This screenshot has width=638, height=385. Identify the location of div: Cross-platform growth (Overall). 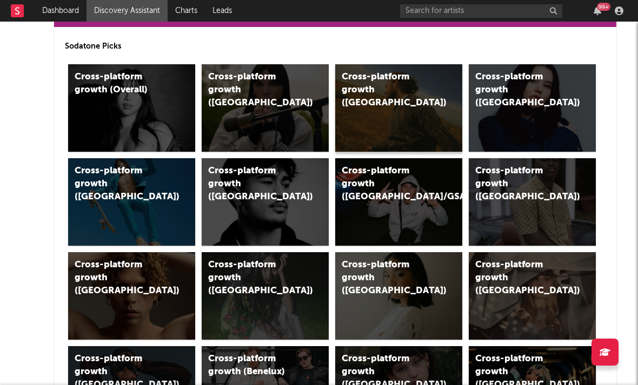
(120, 84).